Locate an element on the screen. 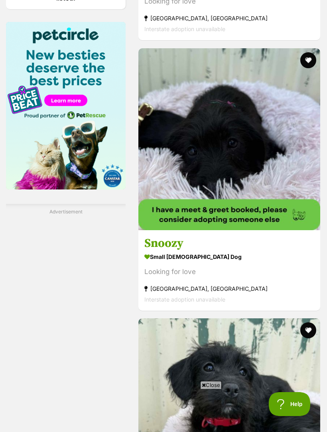 Image resolution: width=327 pixels, height=432 pixels. div: Looking for love is located at coordinates (229, 272).